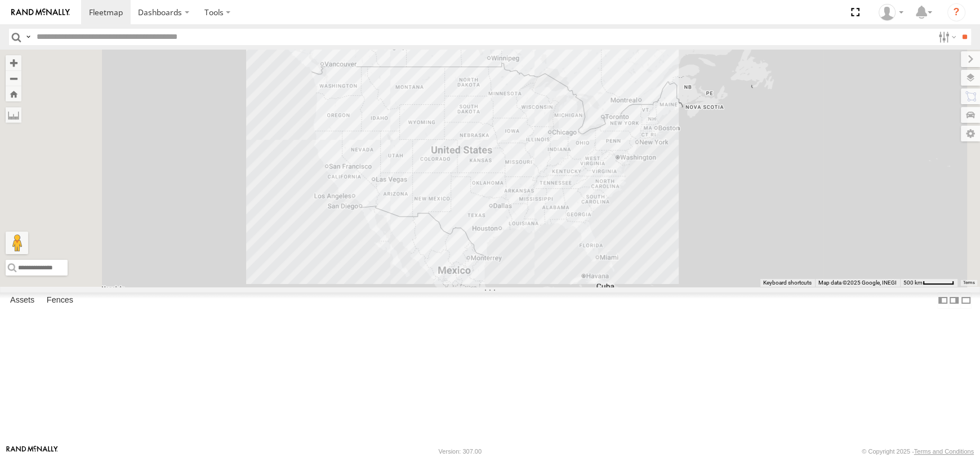 The height and width of the screenshot is (457, 980). Describe the element at coordinates (857, 282) in the screenshot. I see `span: Map data ©2025 Google, INEGI` at that location.